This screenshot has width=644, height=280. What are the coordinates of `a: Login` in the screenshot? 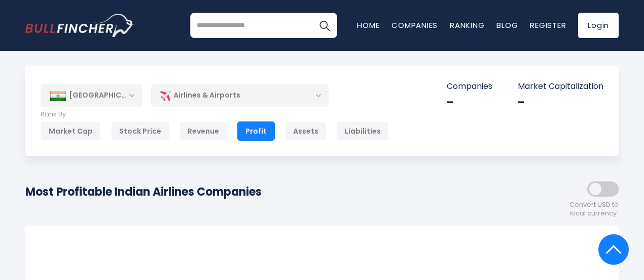 It's located at (598, 25).